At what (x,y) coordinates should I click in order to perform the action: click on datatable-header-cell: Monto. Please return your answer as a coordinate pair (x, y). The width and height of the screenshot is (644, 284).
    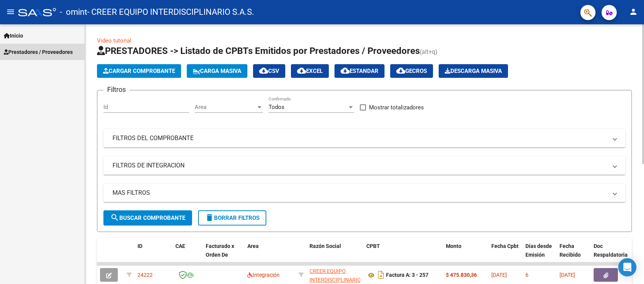
    Looking at the image, I should click on (466, 255).